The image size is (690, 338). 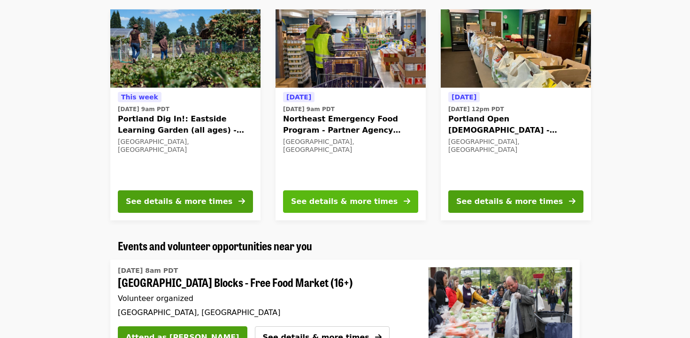 What do you see at coordinates (185, 115) in the screenshot?
I see `a: See details for "Portland Dig In!: Eastside Learning Garden (all ages) - Aug/Sept/Oct"` at bounding box center [185, 115].